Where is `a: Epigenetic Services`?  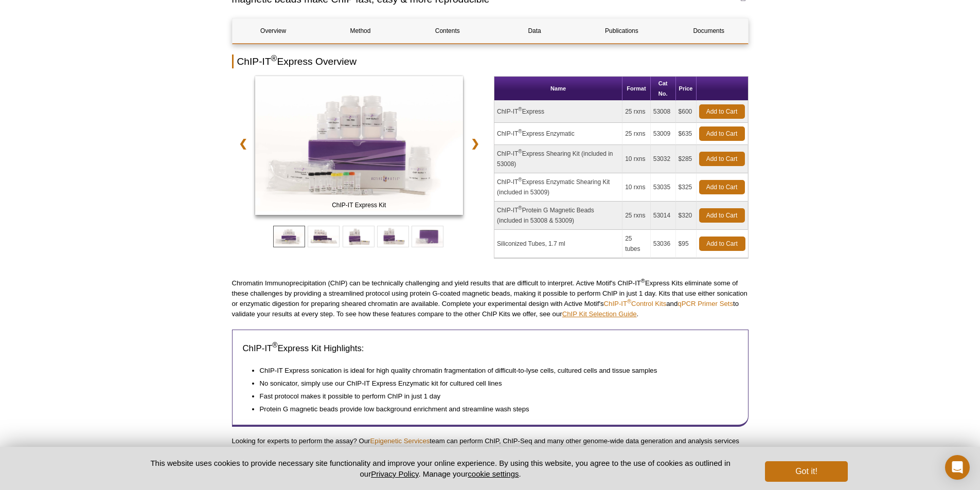
a: Epigenetic Services is located at coordinates (400, 440).